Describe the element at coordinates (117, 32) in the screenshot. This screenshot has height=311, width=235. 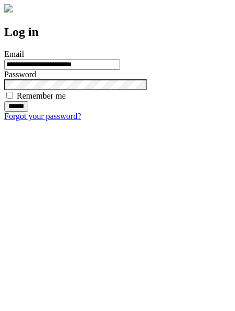
I see `h2: Log in` at that location.